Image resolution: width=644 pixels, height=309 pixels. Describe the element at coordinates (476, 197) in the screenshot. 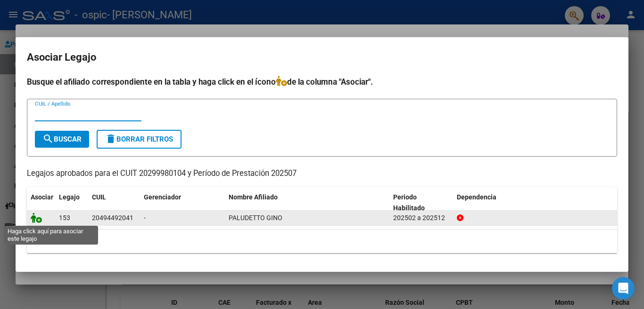

I see `span: Dependencia` at that location.